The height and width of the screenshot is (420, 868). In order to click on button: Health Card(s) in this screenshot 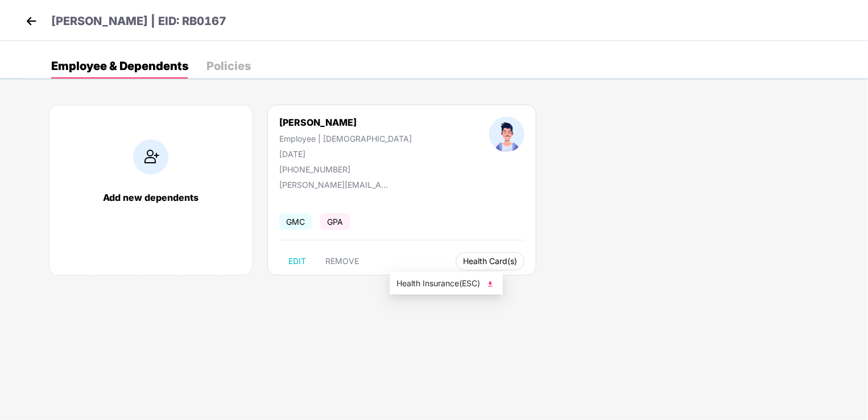, I will do `click(490, 261)`.